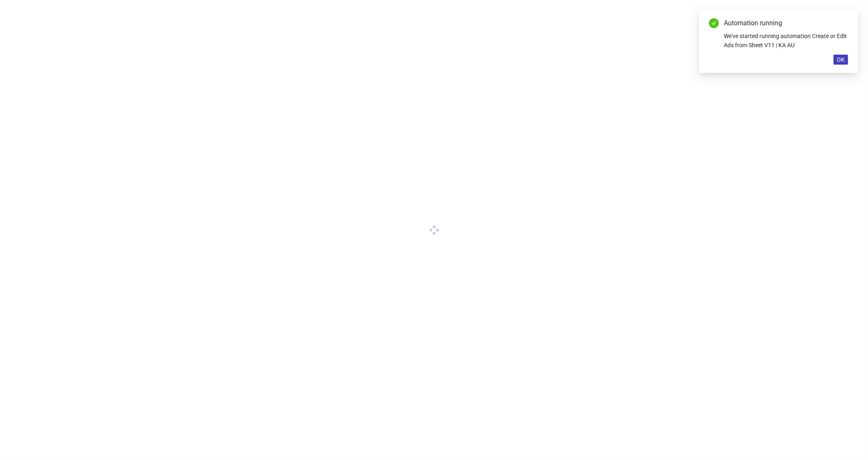 The image size is (868, 460). Describe the element at coordinates (714, 23) in the screenshot. I see `span: check-circle` at that location.